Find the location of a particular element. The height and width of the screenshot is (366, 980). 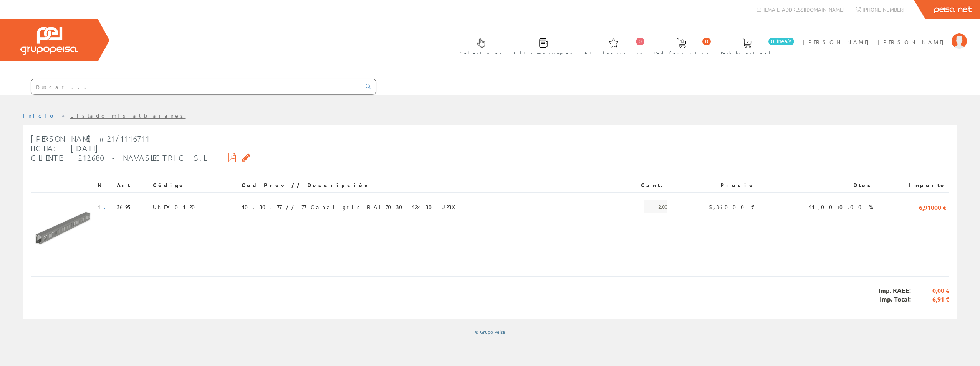

a: Listado mis albaranes is located at coordinates (128, 115).